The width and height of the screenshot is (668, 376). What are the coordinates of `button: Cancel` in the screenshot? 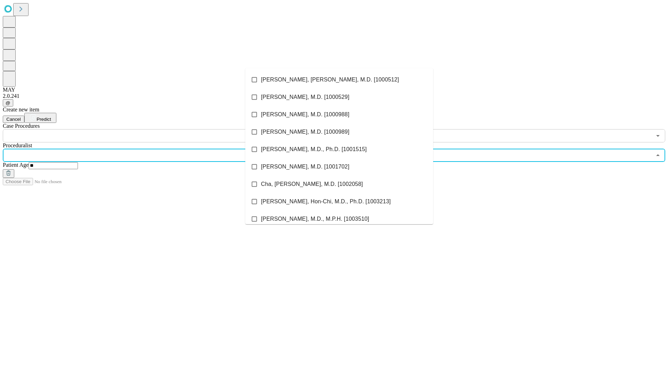 It's located at (14, 119).